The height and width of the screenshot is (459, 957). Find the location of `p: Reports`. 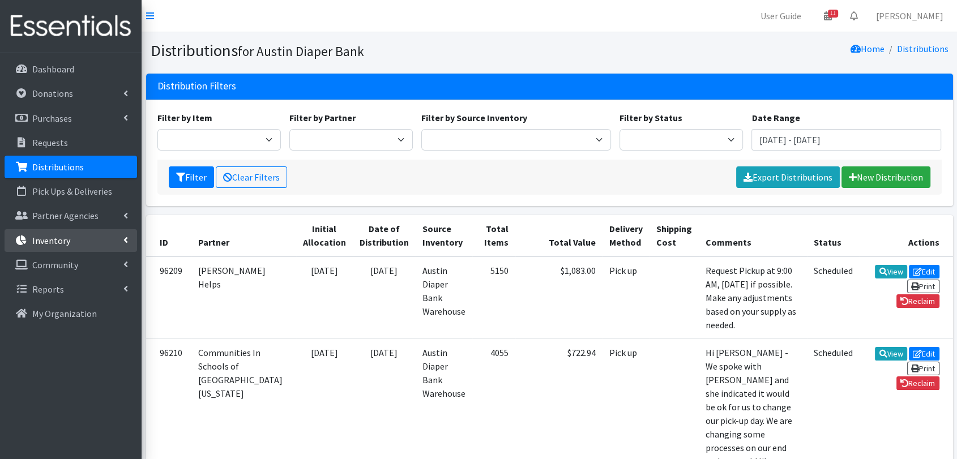

p: Reports is located at coordinates (48, 289).